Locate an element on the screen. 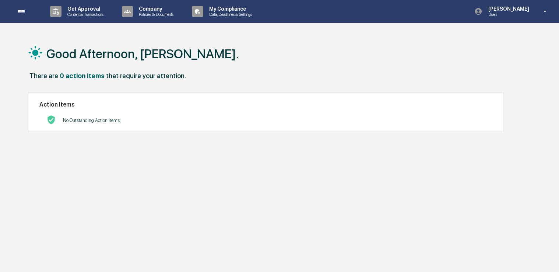 The width and height of the screenshot is (559, 272). img: No Actions logo is located at coordinates (51, 120).